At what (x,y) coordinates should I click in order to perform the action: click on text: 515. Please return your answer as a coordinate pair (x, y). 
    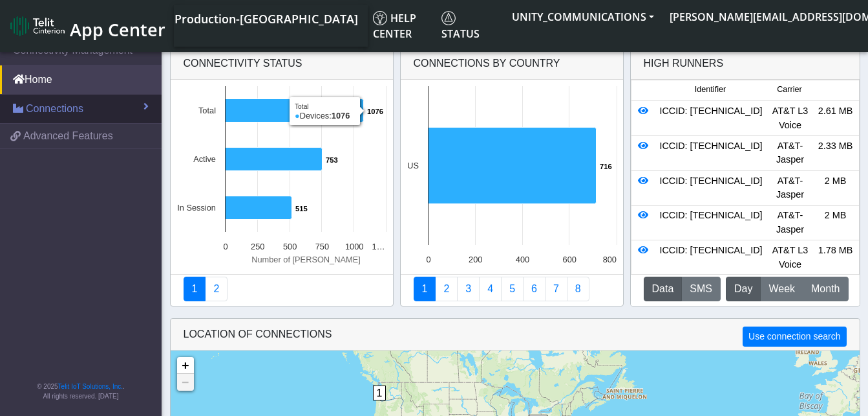
    Looking at the image, I should click on (301, 209).